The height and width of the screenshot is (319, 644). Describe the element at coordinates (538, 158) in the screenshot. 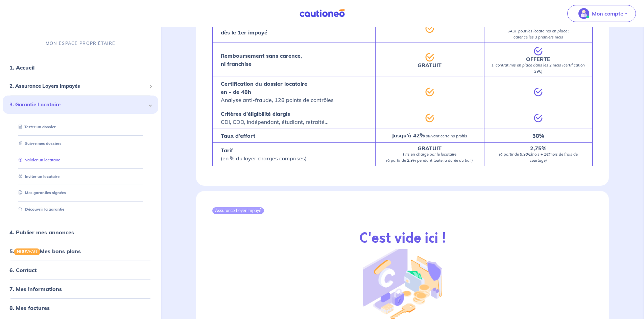

I see `em: (à partir de 9,90€/mois + 1€/mois de frais de courtage)` at that location.